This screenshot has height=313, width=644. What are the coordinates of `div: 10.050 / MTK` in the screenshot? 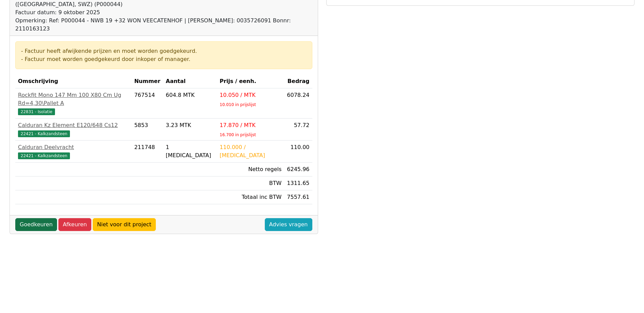 It's located at (250, 96).